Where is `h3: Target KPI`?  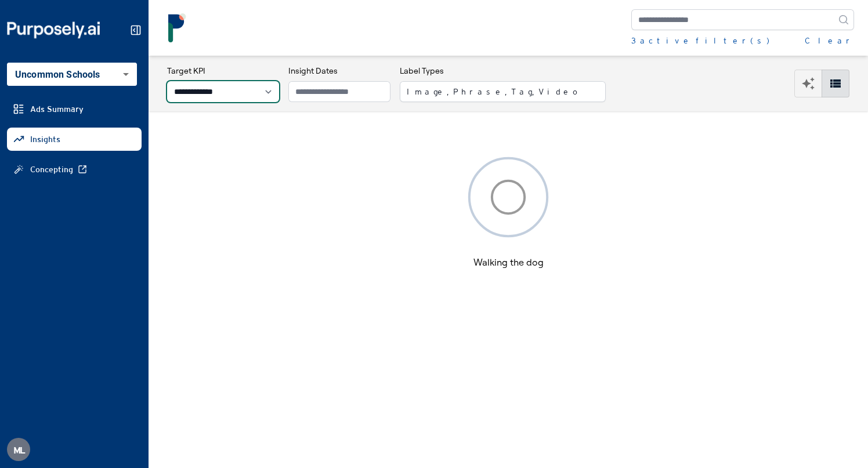
h3: Target KPI is located at coordinates (223, 71).